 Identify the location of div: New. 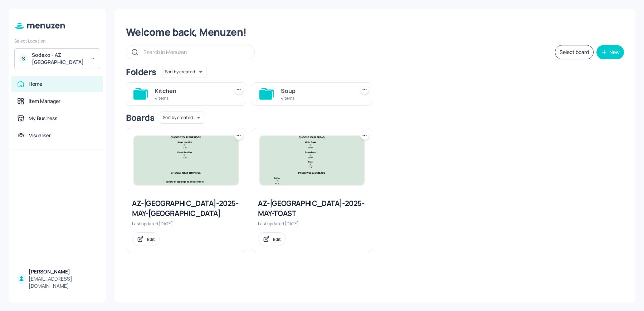
(615, 52).